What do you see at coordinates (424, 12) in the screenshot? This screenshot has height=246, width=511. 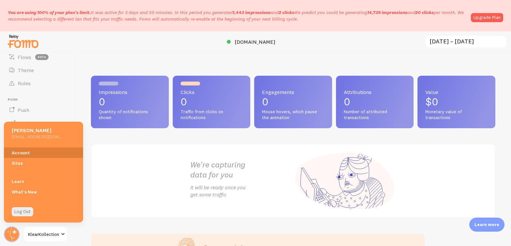 I see `b: 20 clicks` at bounding box center [424, 12].